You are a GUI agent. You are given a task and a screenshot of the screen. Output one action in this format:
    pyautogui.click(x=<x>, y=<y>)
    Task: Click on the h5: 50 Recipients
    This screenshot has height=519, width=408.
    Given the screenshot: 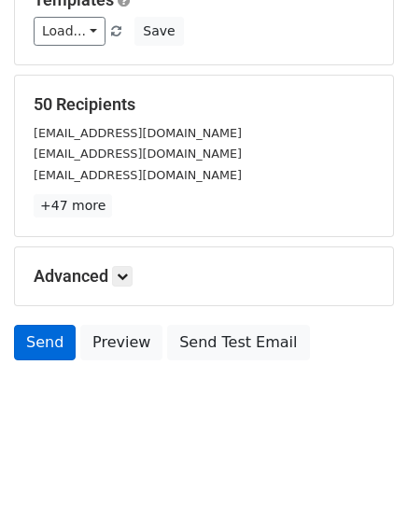 What is the action you would take?
    pyautogui.click(x=204, y=105)
    